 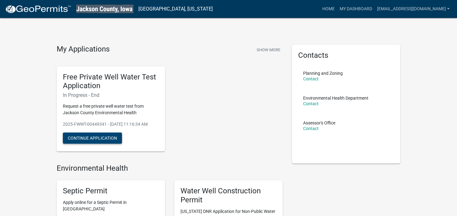 What do you see at coordinates (111, 81) in the screenshot?
I see `h5: Free Private Well Water Test Application` at bounding box center [111, 81].